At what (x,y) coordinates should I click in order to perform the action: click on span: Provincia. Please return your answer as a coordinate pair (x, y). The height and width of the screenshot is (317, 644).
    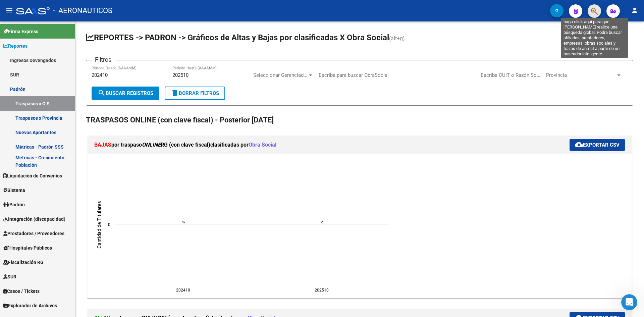
    Looking at the image, I should click on (581, 75).